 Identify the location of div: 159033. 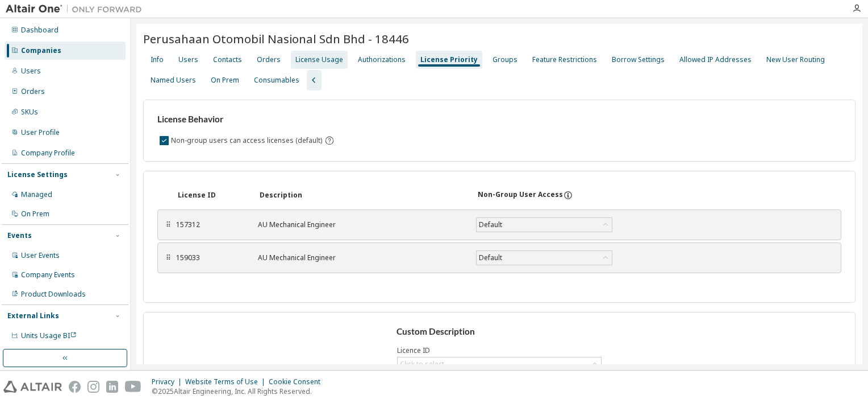
(210, 258).